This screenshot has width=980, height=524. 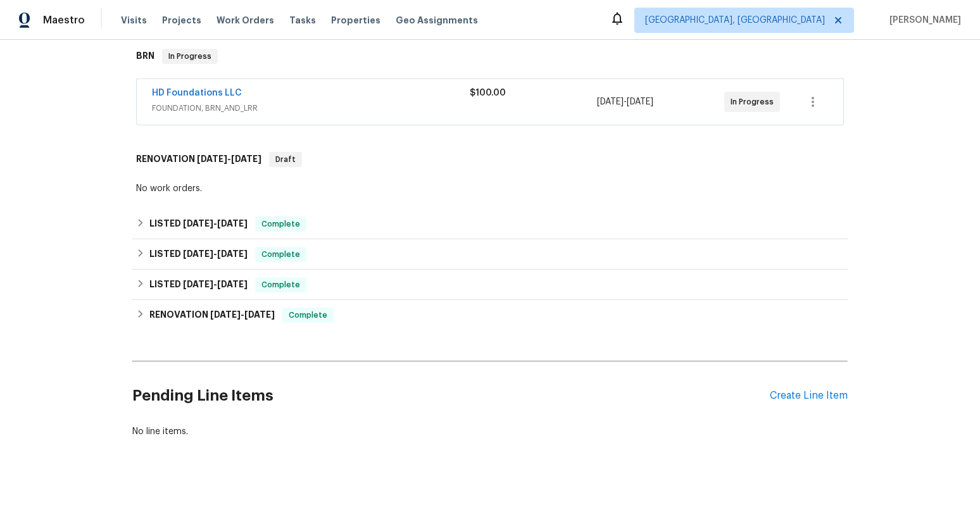 I want to click on div: No line items., so click(x=490, y=432).